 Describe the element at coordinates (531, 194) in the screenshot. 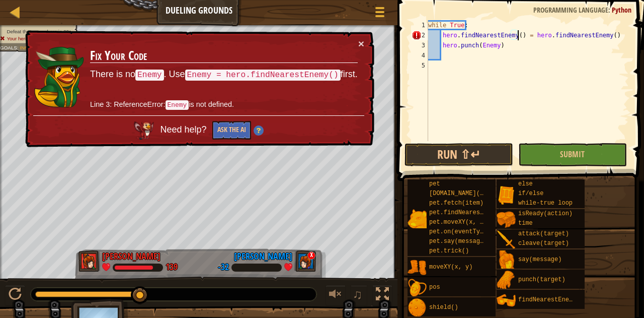

I see `span: if/else` at that location.